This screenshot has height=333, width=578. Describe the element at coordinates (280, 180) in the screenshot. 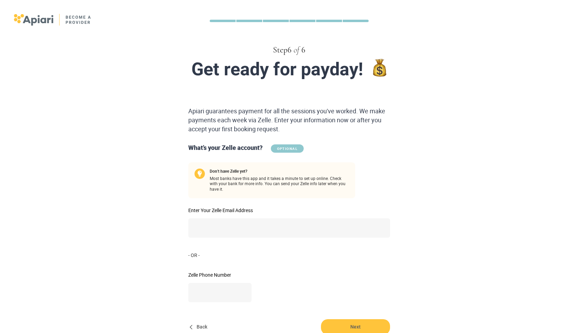

I see `span: Most banks have this app and it takes a minute to set up online. Check with your bank for more in...` at that location.